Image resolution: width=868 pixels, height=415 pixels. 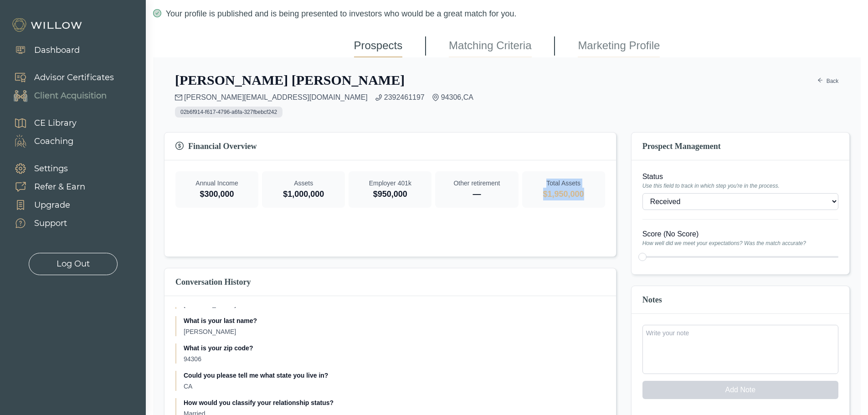 I want to click on p: $1,000,000, so click(x=304, y=194).